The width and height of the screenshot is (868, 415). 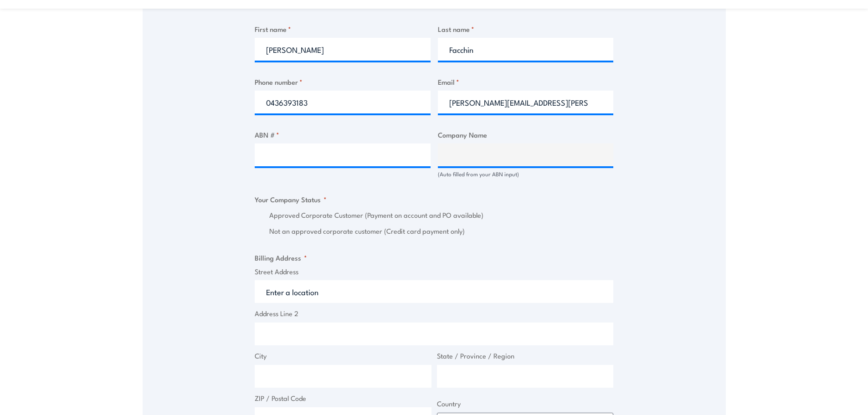 I want to click on label: Country, so click(x=525, y=403).